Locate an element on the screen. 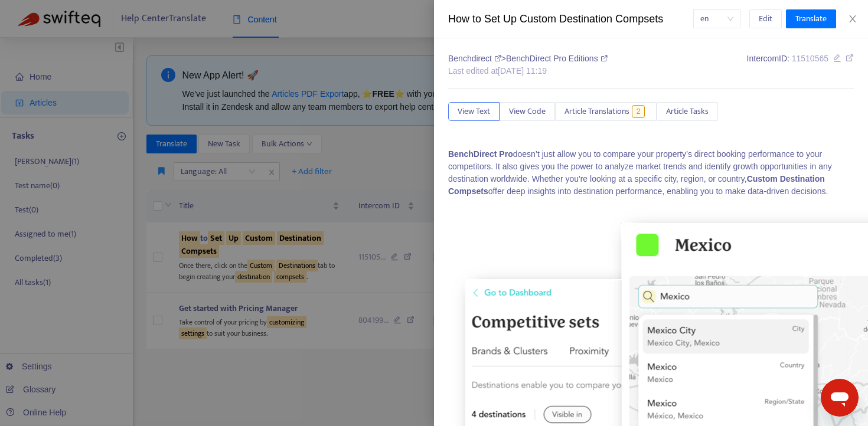 The image size is (868, 426). span: Article Translations is located at coordinates (598, 111).